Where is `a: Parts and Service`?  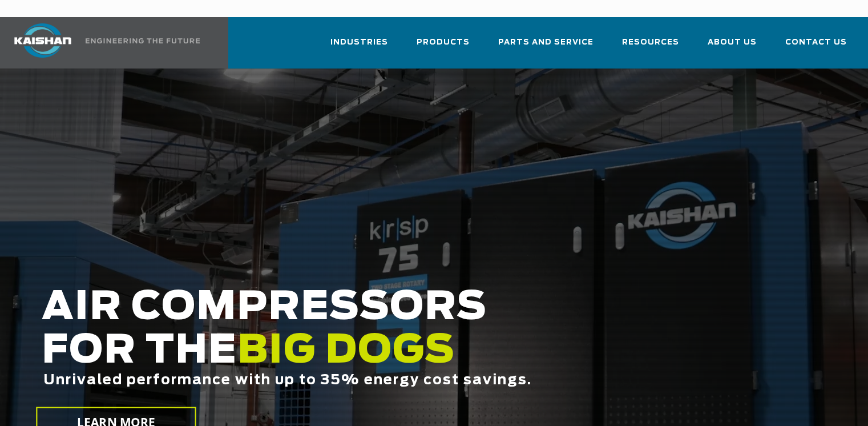
a: Parts and Service is located at coordinates (545, 47).